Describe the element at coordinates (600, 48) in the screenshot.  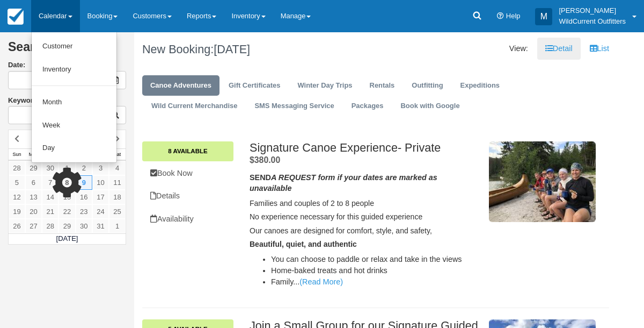
I see `a: List` at that location.